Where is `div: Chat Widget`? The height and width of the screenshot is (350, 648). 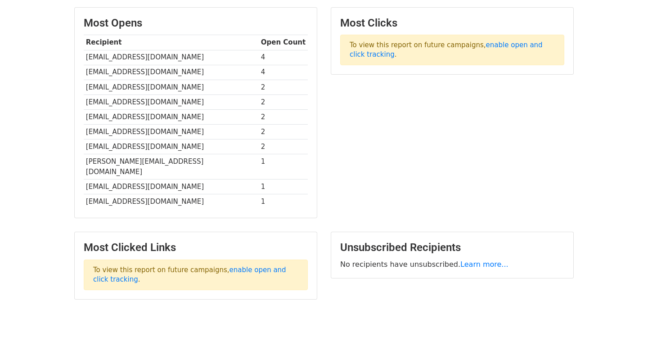
div: Chat Widget is located at coordinates (625, 328).